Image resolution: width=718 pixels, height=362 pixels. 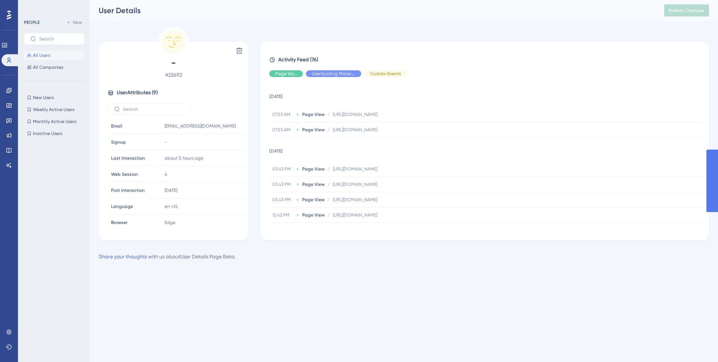 I want to click on span: Inactive Users, so click(x=48, y=134).